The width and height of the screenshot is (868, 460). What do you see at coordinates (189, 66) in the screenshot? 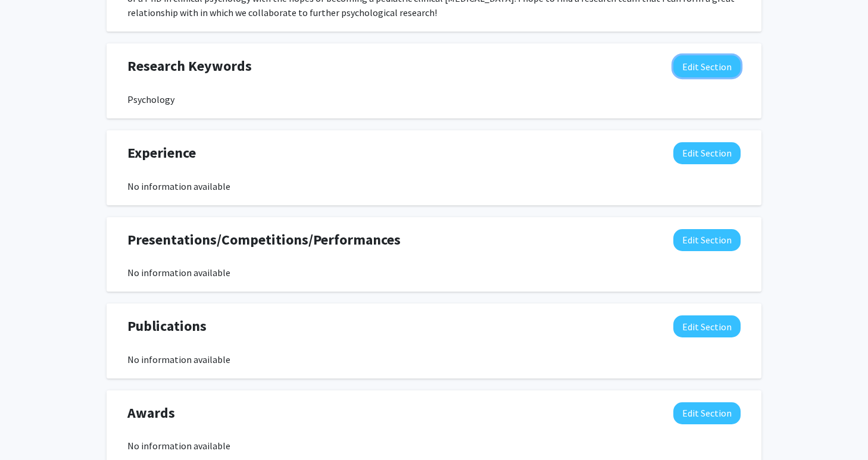
I see `span: Research Keywords` at bounding box center [189, 66].